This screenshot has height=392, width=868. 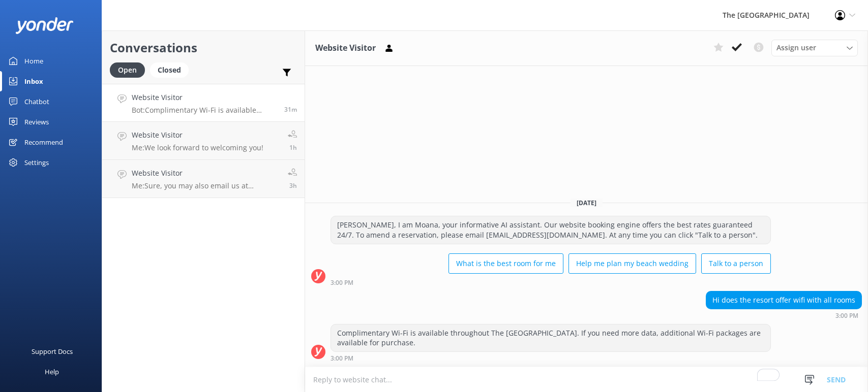 I want to click on a: Website VisitorMe:We look forward to welcoming you!1h, so click(x=203, y=141).